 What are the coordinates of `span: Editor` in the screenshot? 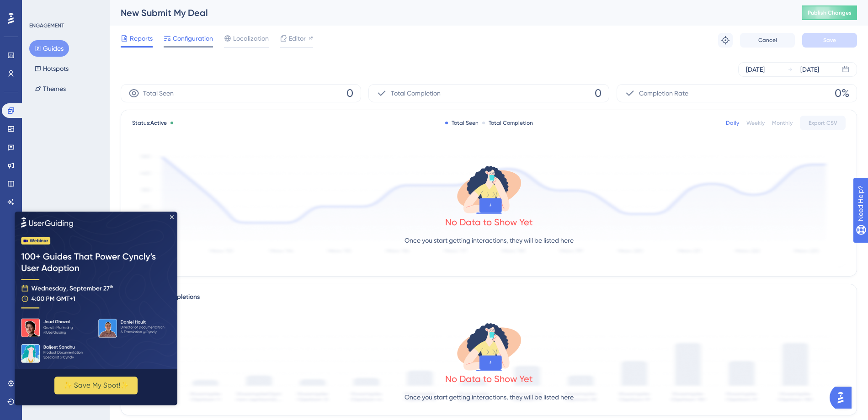 It's located at (297, 39).